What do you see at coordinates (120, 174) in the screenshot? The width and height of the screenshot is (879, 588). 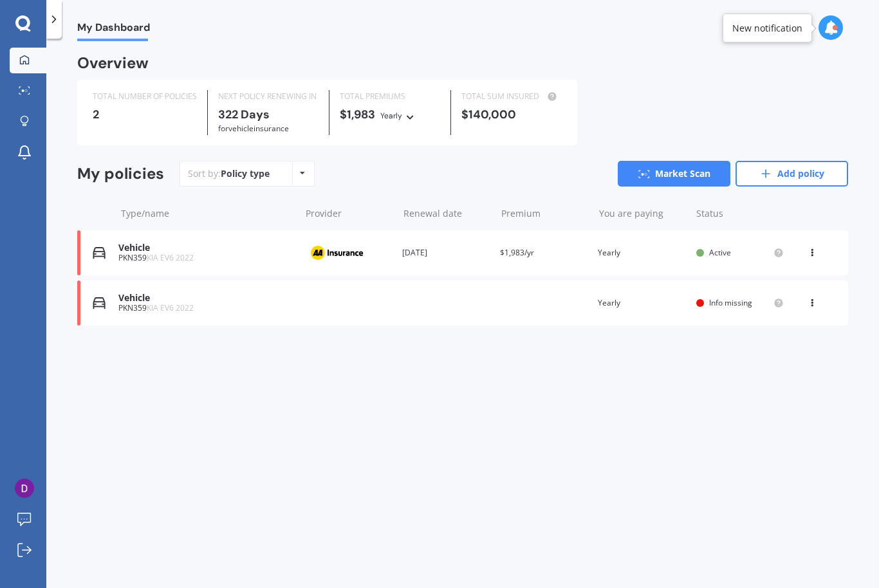 I see `div: My policies` at bounding box center [120, 174].